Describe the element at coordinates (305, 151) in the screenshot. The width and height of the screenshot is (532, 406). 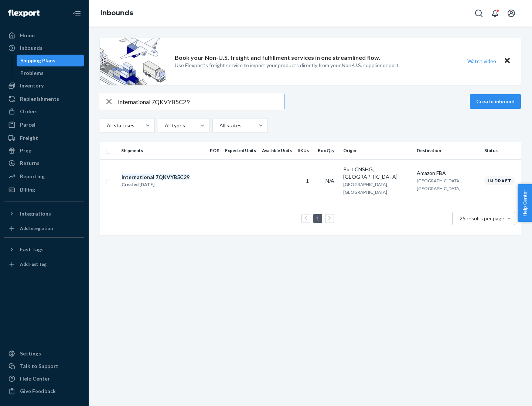
I see `th: SKUs` at that location.